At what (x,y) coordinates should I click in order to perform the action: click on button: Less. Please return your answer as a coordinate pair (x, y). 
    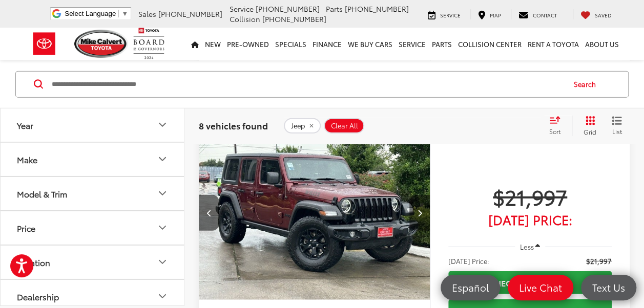
    Looking at the image, I should click on (530, 247).